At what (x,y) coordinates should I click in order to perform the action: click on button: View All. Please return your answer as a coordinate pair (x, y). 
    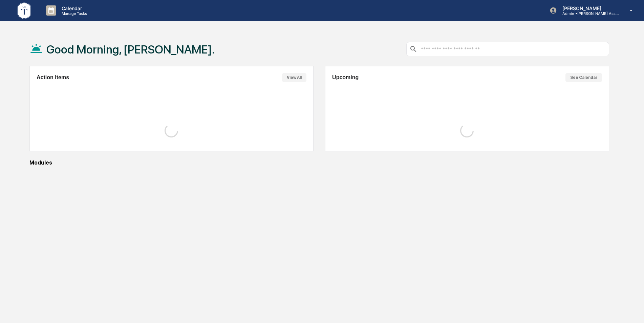
    Looking at the image, I should click on (294, 77).